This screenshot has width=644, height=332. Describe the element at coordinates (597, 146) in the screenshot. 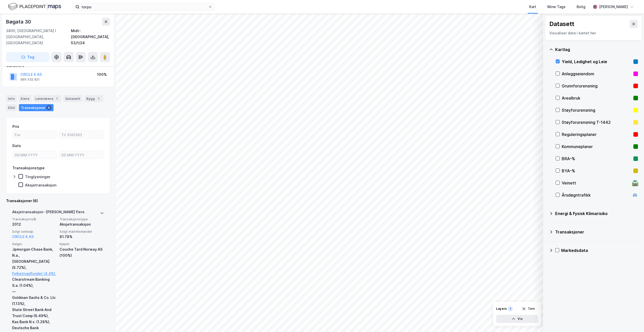

I see `div: Kommuneplaner` at that location.